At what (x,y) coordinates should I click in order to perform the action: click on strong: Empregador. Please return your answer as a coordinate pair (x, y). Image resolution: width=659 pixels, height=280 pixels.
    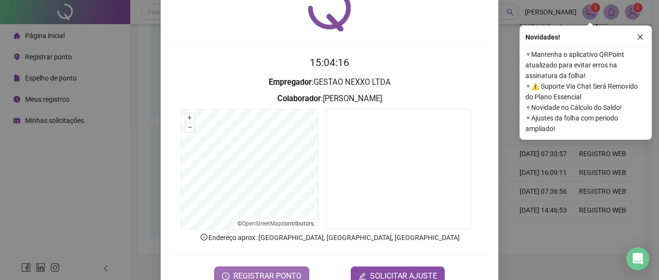
    Looking at the image, I should click on (290, 82).